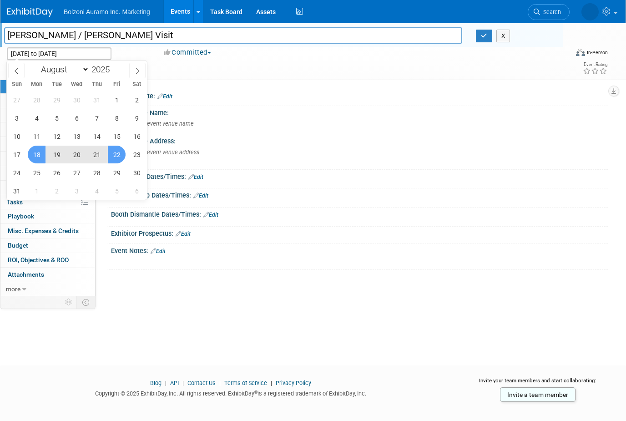  I want to click on span: August 12, 2025, so click(56, 136).